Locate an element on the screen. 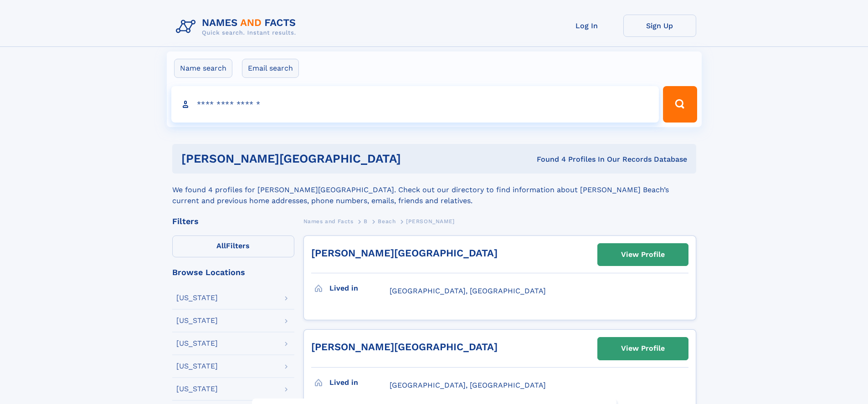  label: Email search is located at coordinates (270, 68).